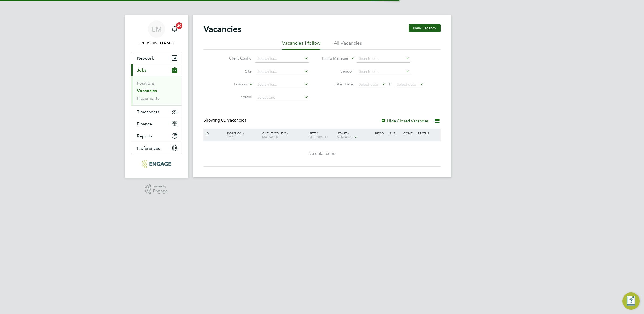  What do you see at coordinates (160, 186) in the screenshot?
I see `span: Powered by` at bounding box center [160, 186].